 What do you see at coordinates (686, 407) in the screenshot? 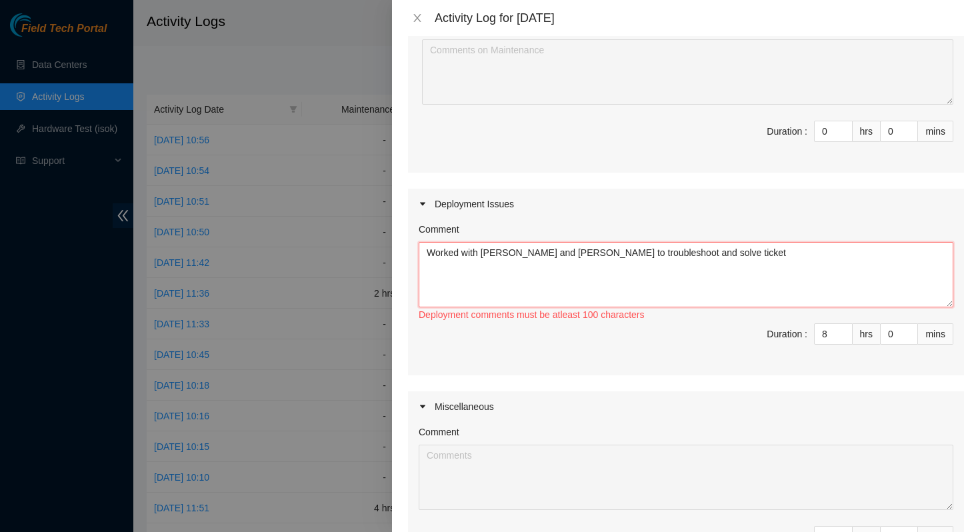
I see `div: Miscellaneous` at bounding box center [686, 407].